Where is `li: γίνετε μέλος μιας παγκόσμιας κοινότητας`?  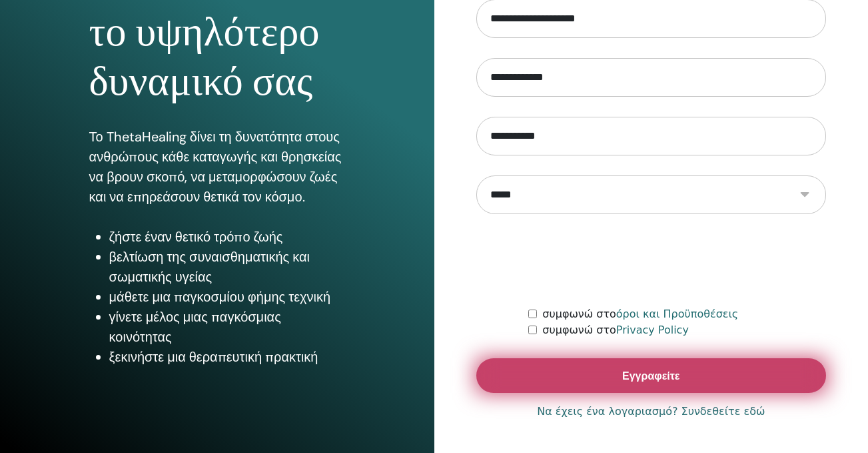 li: γίνετε μέλος μιας παγκόσμιας κοινότητας is located at coordinates (227, 327).